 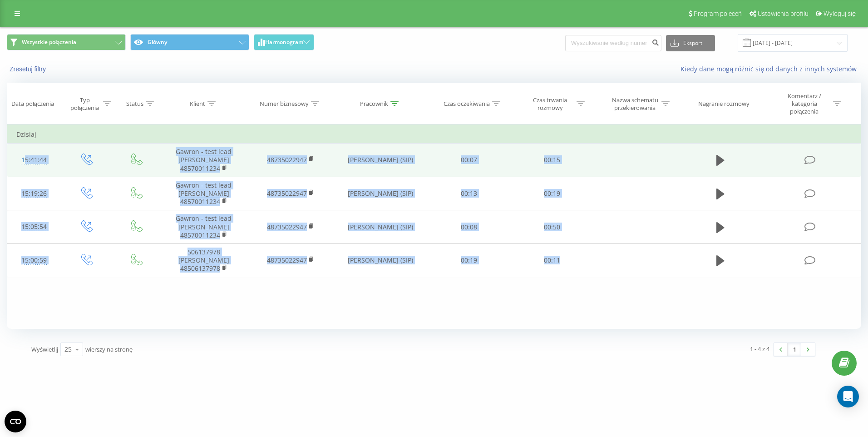 I want to click on button: Harmonogram, so click(x=284, y=42).